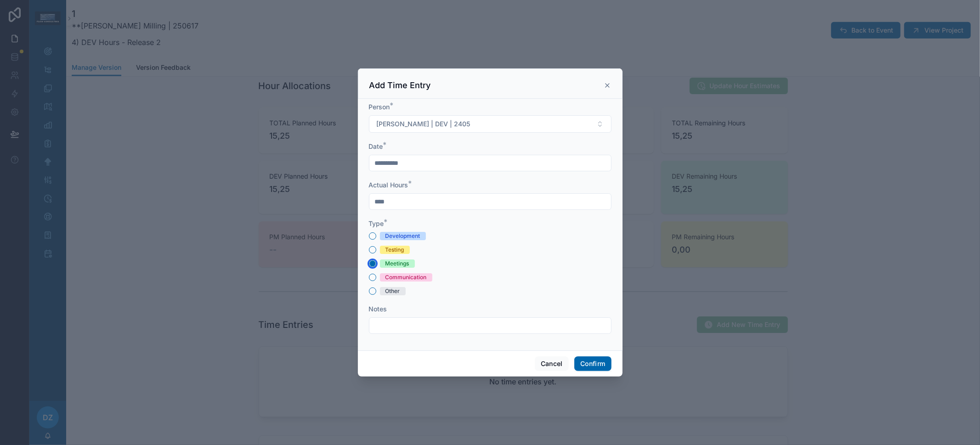 This screenshot has height=445, width=980. What do you see at coordinates (400, 85) in the screenshot?
I see `h3: Add Time Entry` at bounding box center [400, 85].